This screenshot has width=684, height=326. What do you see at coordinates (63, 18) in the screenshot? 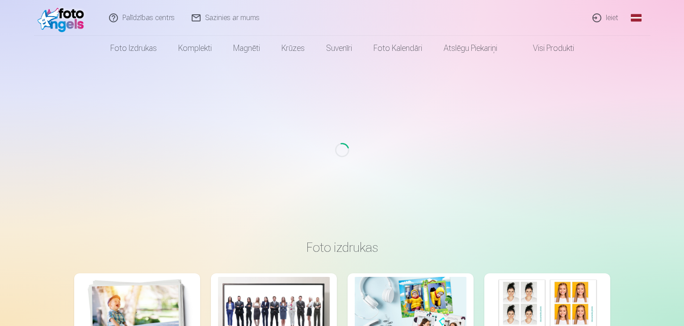
I see `img: /fa1` at bounding box center [63, 18].